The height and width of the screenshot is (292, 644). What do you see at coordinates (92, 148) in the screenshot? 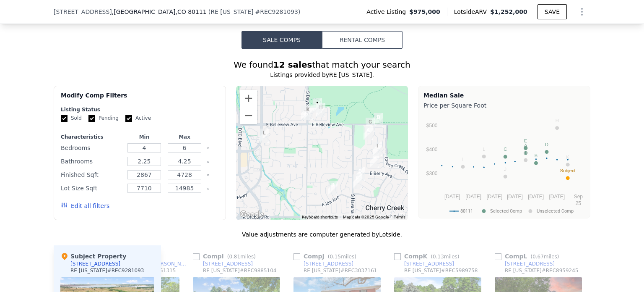
I see `div: Bedrooms` at bounding box center [92, 148].